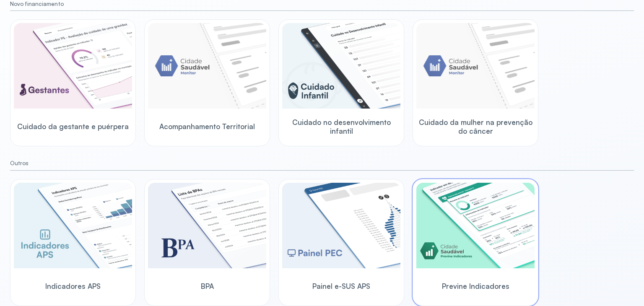 The height and width of the screenshot is (306, 644). I want to click on img: bpa.png, so click(207, 226).